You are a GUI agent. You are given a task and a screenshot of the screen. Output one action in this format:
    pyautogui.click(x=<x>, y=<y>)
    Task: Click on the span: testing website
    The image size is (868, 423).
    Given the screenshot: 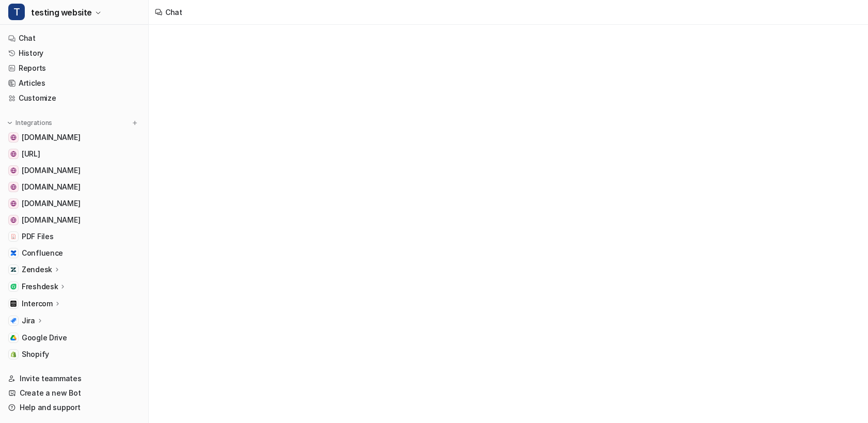 What is the action you would take?
    pyautogui.click(x=61, y=12)
    